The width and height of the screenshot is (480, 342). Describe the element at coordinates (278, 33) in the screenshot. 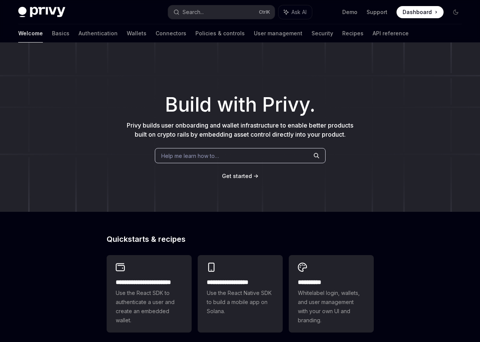

I see `a: User management` at that location.